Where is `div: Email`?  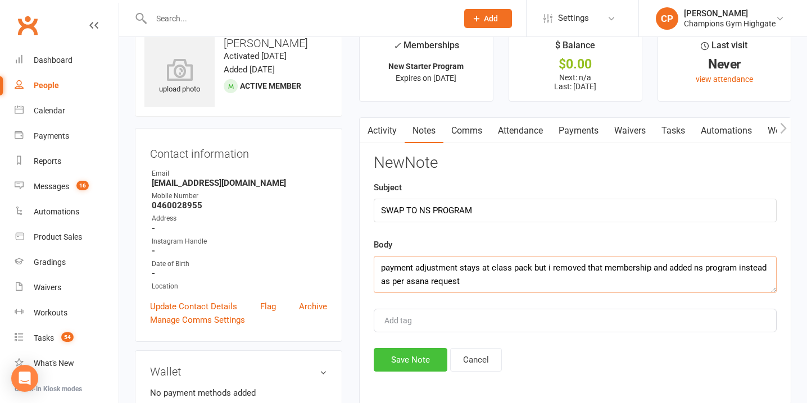 div: Email is located at coordinates (239, 174).